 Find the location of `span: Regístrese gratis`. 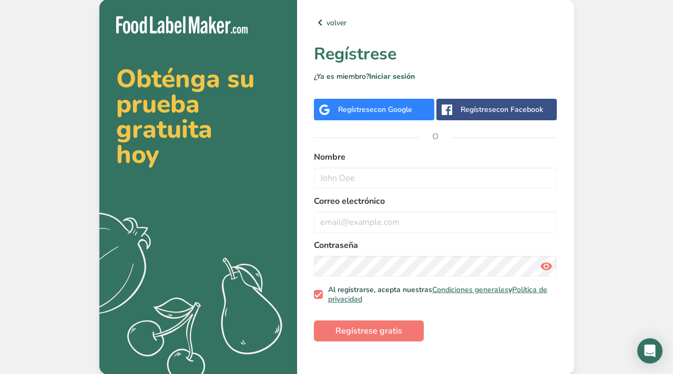

span: Regístrese gratis is located at coordinates (369, 331).